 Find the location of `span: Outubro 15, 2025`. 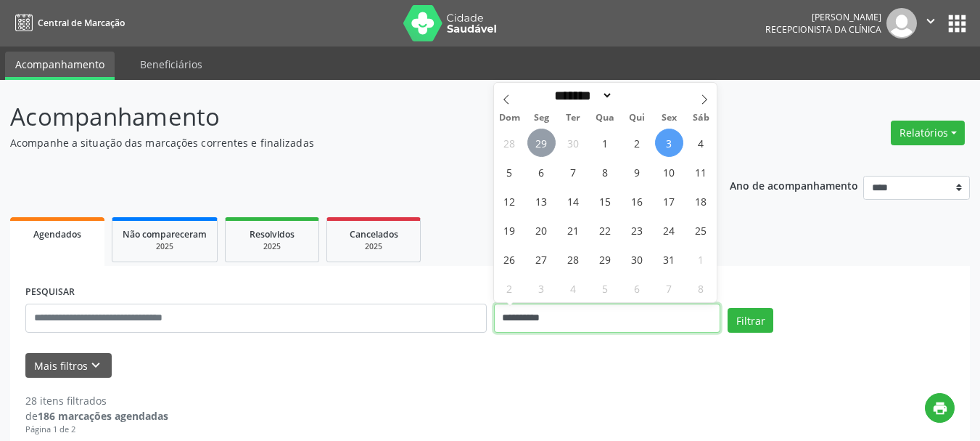

span: Outubro 15, 2025 is located at coordinates (605, 201).